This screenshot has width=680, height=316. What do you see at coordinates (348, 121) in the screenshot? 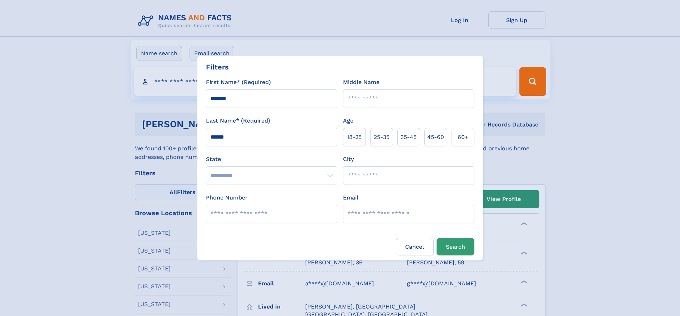
I see `label: Age` at bounding box center [348, 121].